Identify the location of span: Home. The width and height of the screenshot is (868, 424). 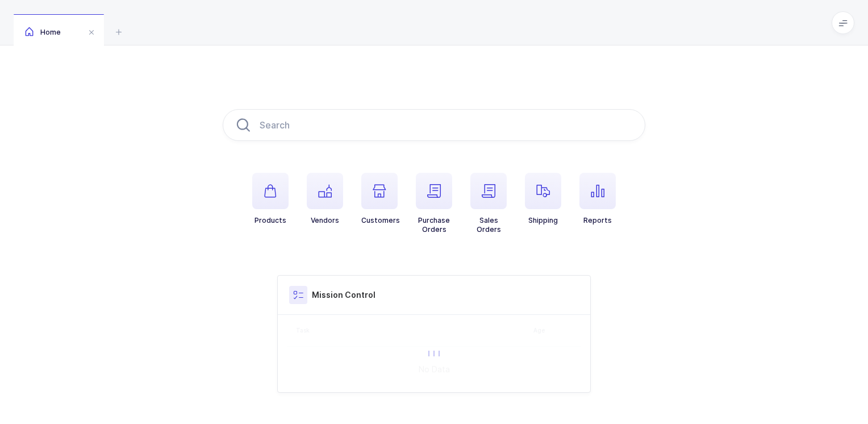
(43, 32).